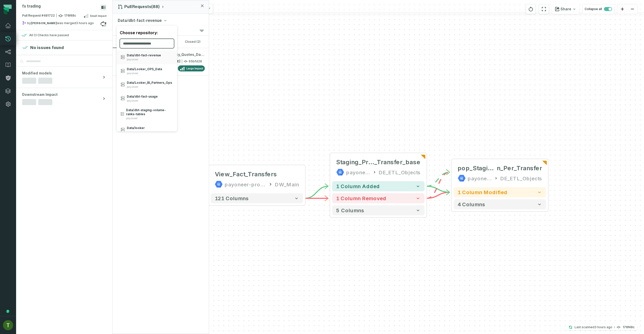  What do you see at coordinates (8, 325) in the screenshot?
I see `img: avatar of Tomer Galun` at bounding box center [8, 325].